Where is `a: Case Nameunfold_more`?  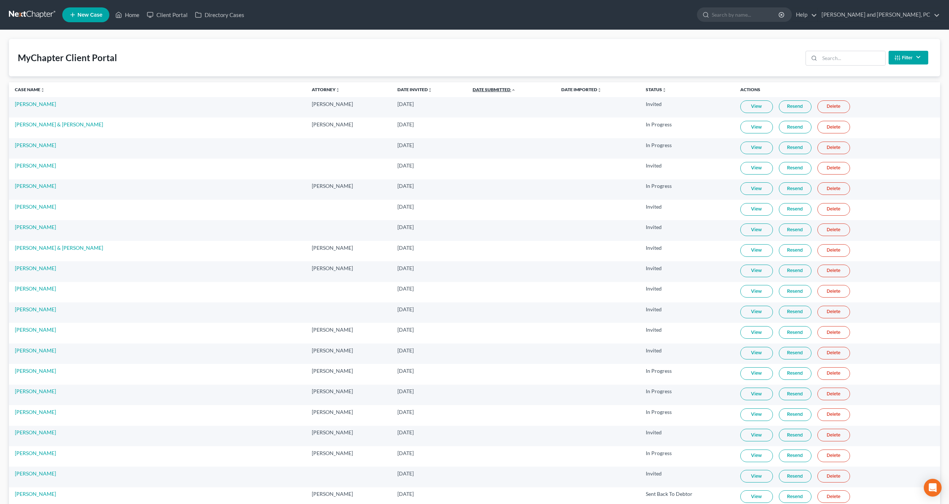 a: Case Nameunfold_more is located at coordinates (30, 89).